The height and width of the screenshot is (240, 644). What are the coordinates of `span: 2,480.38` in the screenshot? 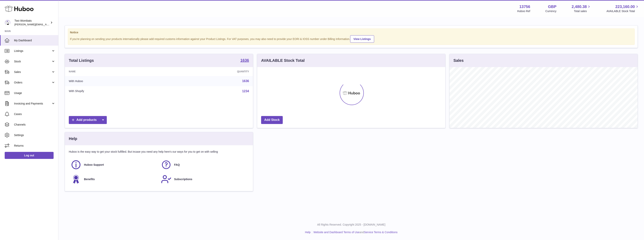 It's located at (579, 7).